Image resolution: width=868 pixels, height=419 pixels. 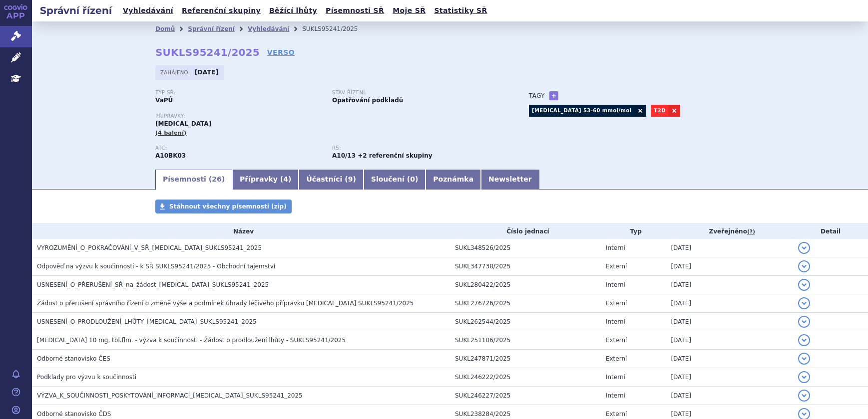 What do you see at coordinates (660, 111) in the screenshot?
I see `a: T2D` at bounding box center [660, 111].